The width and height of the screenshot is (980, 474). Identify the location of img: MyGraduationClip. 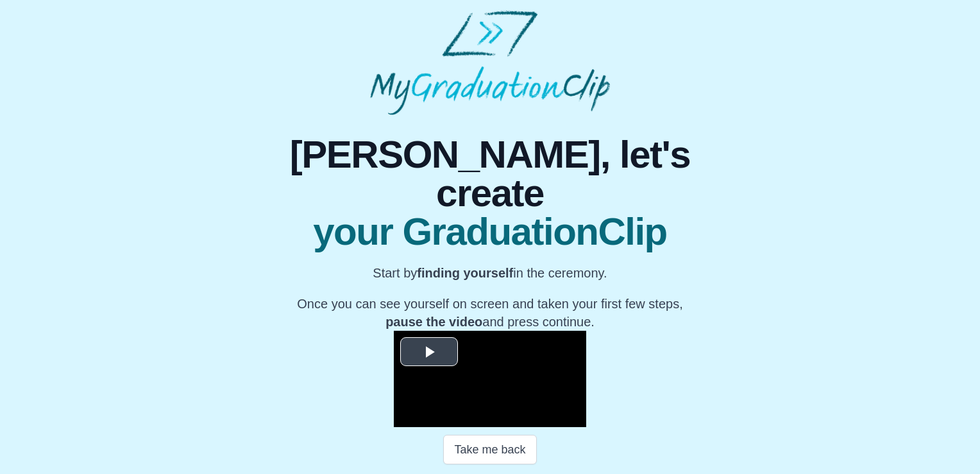
(490, 62).